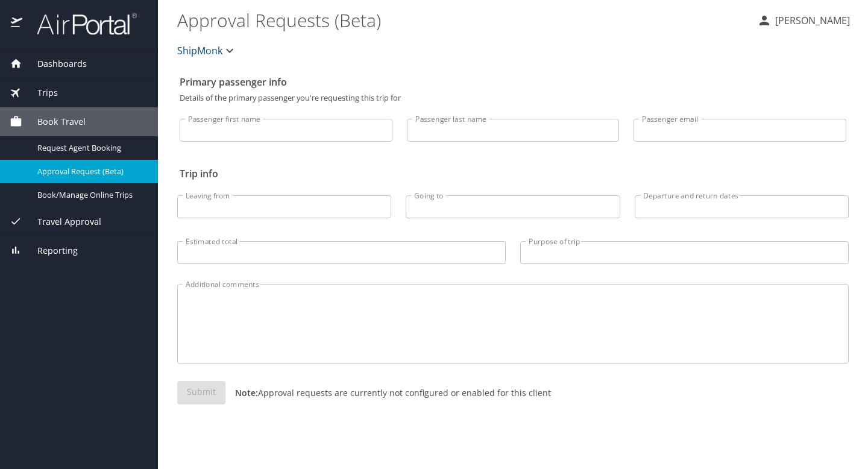 Image resolution: width=868 pixels, height=469 pixels. What do you see at coordinates (388, 392) in the screenshot?
I see `p: Approval requests are currently not configured or enabled for this client` at bounding box center [388, 392].